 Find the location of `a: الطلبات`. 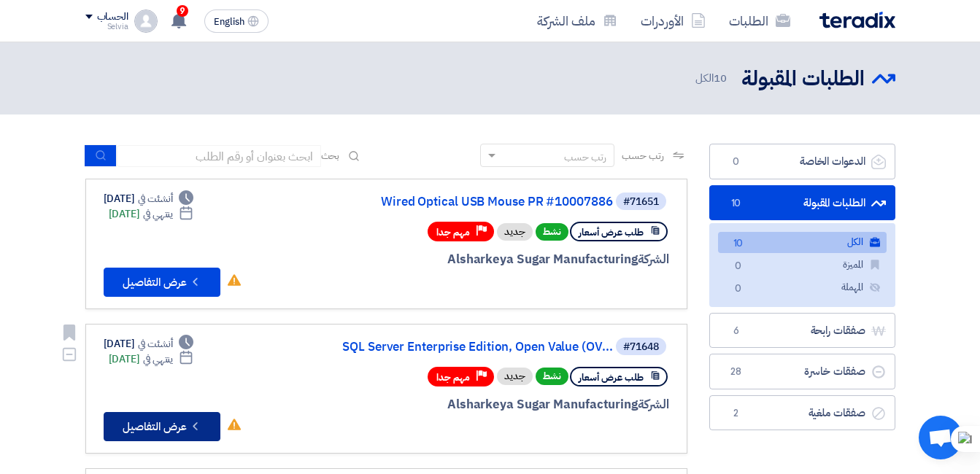

a: الطلبات is located at coordinates (760, 21).